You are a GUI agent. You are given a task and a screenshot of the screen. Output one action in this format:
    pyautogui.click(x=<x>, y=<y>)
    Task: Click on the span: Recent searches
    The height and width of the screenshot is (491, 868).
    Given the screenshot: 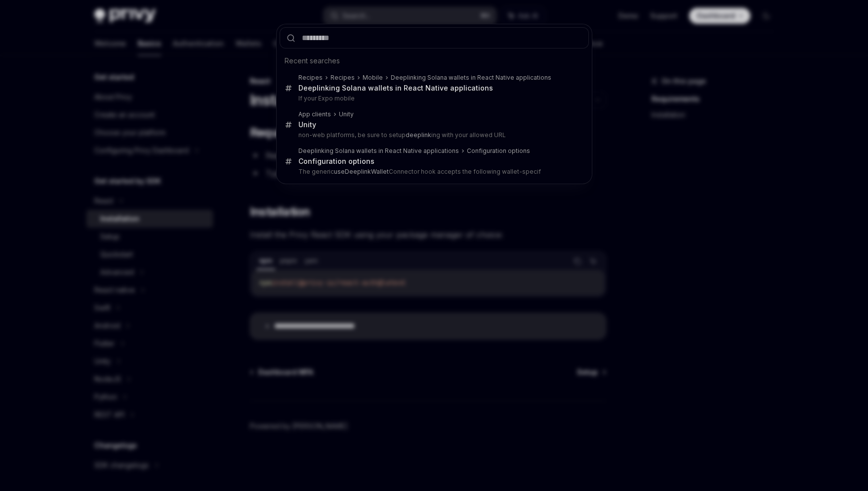 What is the action you would take?
    pyautogui.click(x=312, y=61)
    